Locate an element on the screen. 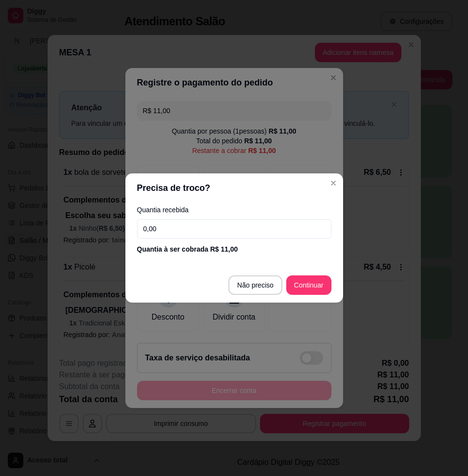 The width and height of the screenshot is (468, 476). label: Quantia recebida is located at coordinates (234, 210).